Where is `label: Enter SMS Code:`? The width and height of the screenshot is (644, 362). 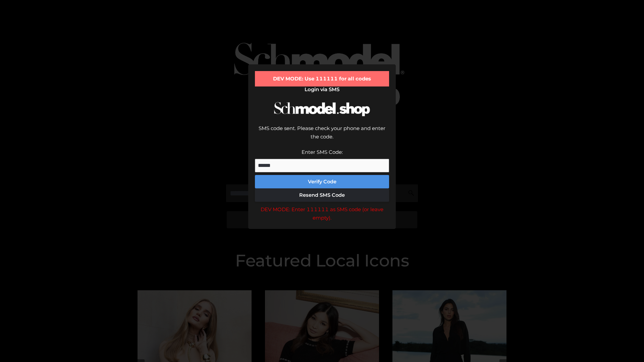
label: Enter SMS Code: is located at coordinates (322, 152).